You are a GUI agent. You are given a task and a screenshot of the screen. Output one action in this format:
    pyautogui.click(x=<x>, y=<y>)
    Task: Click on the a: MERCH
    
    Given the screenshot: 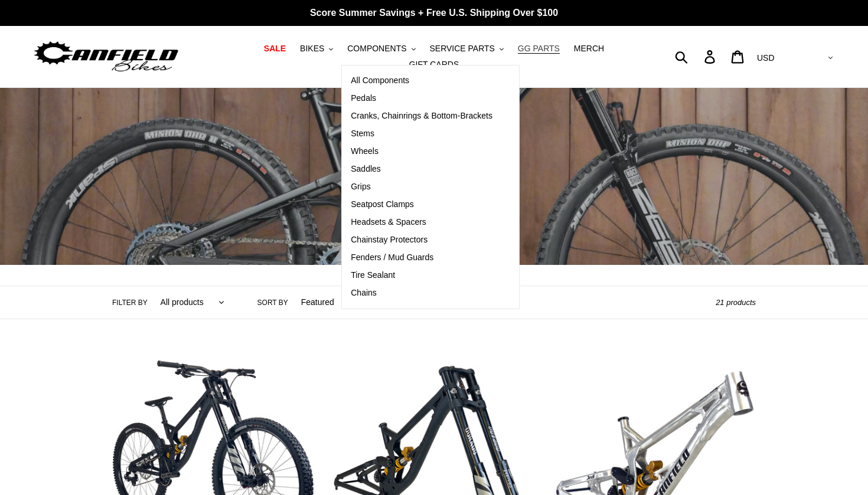 What is the action you would take?
    pyautogui.click(x=588, y=48)
    